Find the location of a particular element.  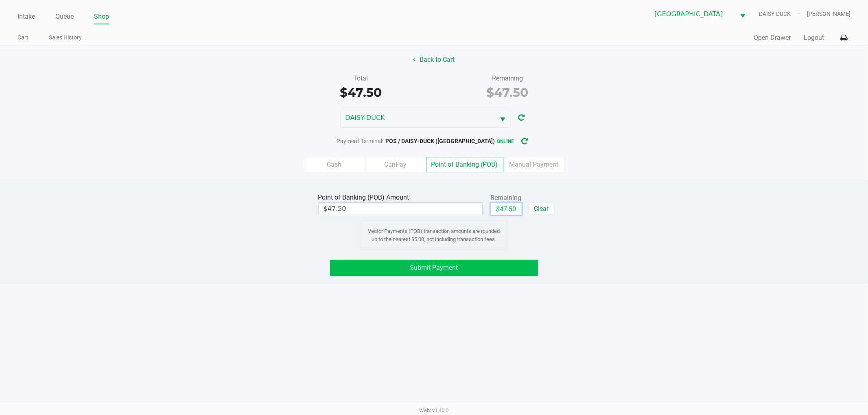

a: Cart is located at coordinates (23, 38).